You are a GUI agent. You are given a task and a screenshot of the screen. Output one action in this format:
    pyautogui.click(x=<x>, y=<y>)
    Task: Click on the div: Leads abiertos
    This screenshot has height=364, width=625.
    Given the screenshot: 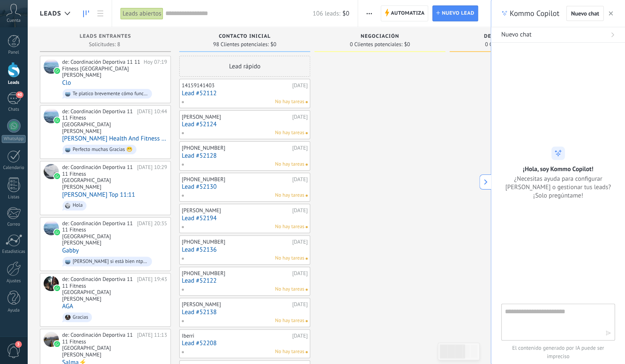 What is the action you would take?
    pyautogui.click(x=142, y=14)
    